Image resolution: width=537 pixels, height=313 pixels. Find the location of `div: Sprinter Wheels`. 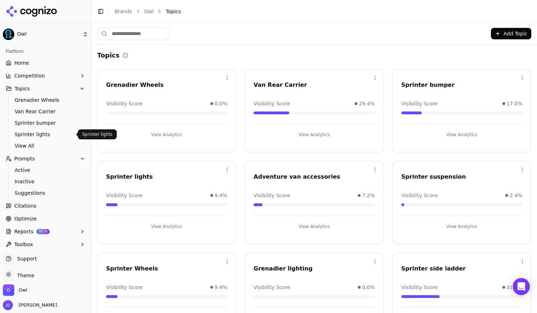

div: Sprinter Wheels is located at coordinates (166, 268).